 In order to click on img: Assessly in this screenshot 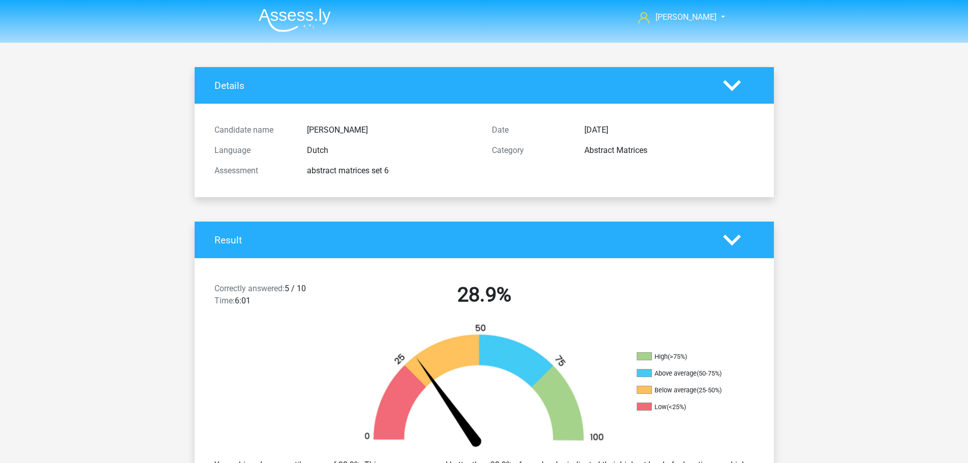, I will do `click(295, 20)`.